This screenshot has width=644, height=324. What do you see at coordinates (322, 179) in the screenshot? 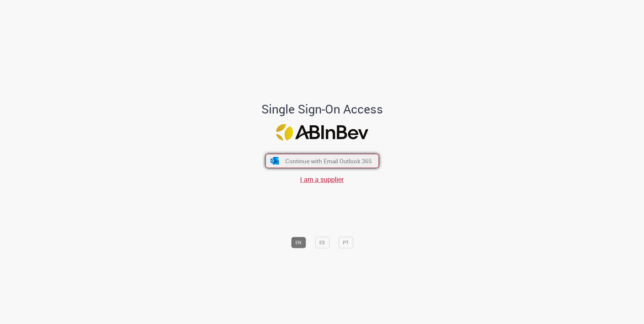
I see `span: I am a supplier` at bounding box center [322, 179].